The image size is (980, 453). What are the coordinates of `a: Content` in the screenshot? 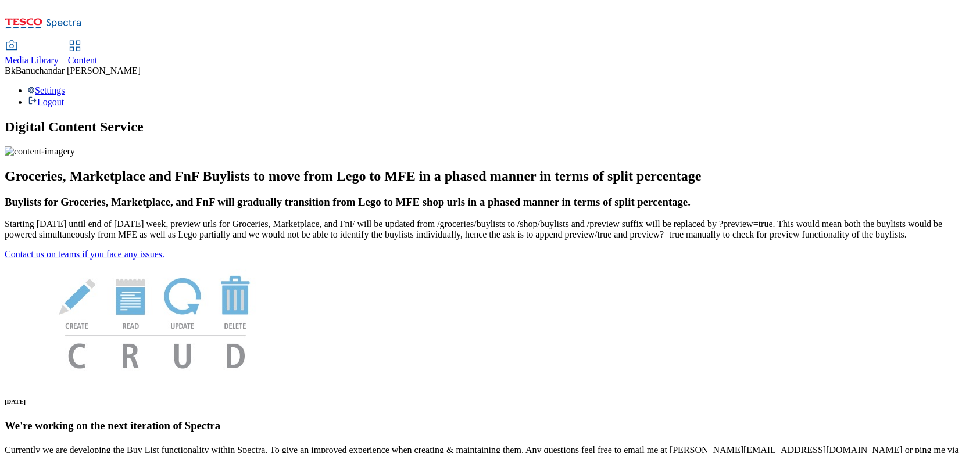 It's located at (82, 54).